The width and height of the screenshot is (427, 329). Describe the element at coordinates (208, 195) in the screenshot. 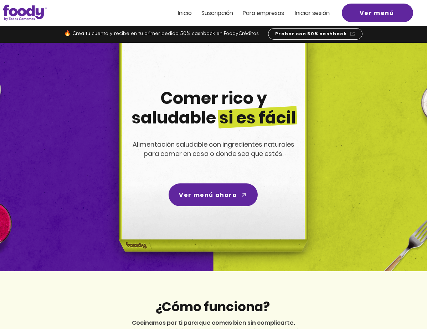

I see `span: Ver menú ahora` at that location.